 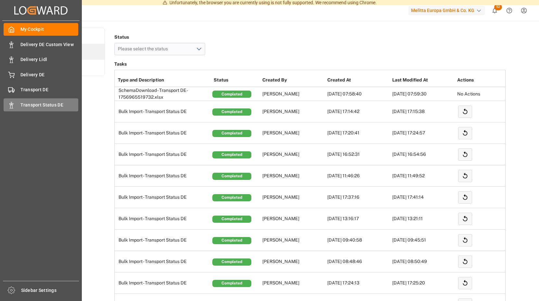 I want to click on th: Type and Description, so click(x=163, y=80).